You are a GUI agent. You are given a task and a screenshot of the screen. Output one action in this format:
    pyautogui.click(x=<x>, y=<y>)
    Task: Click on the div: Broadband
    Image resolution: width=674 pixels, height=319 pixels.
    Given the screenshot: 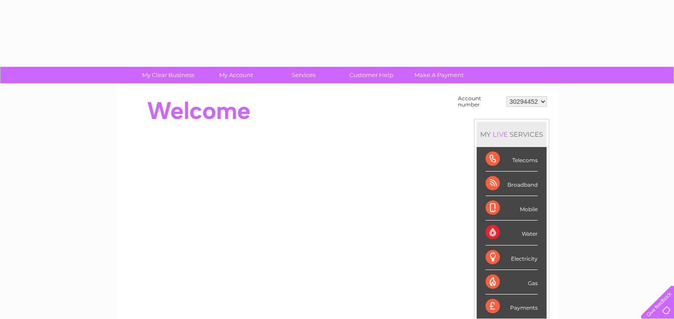 What is the action you would take?
    pyautogui.click(x=511, y=183)
    